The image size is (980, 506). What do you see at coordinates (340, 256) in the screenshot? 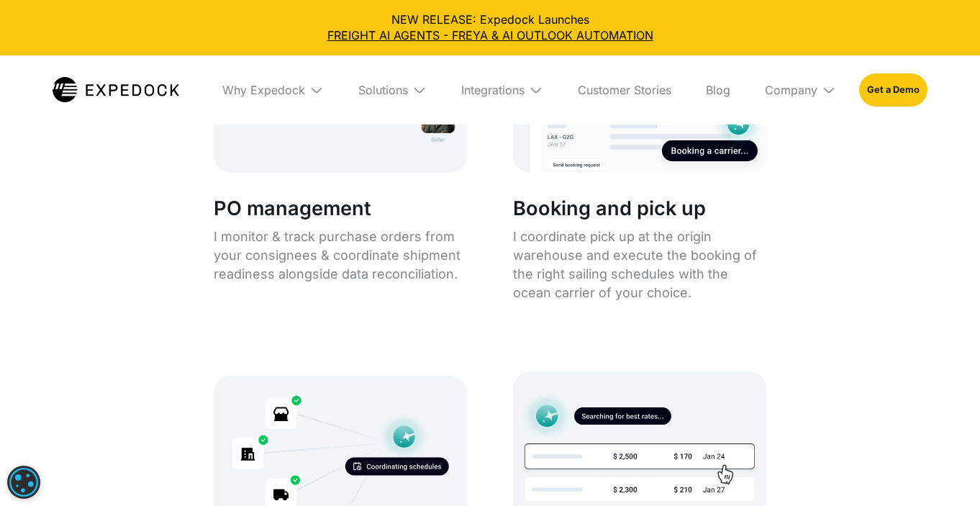
I see `p: I monitor & track purchase orders from your consignees & coordinate shipment readiness alongside ...` at bounding box center [340, 256].